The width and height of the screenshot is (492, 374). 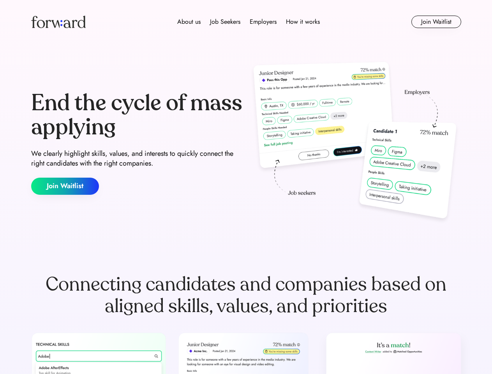 What do you see at coordinates (246, 295) in the screenshot?
I see `div: Connecting candidates and companies based on aligned skills, values, and priorities` at bounding box center [246, 295].